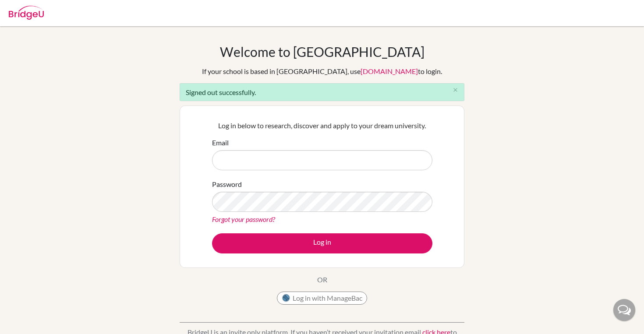 This screenshot has height=334, width=644. What do you see at coordinates (455, 90) in the screenshot?
I see `i: close` at bounding box center [455, 90].